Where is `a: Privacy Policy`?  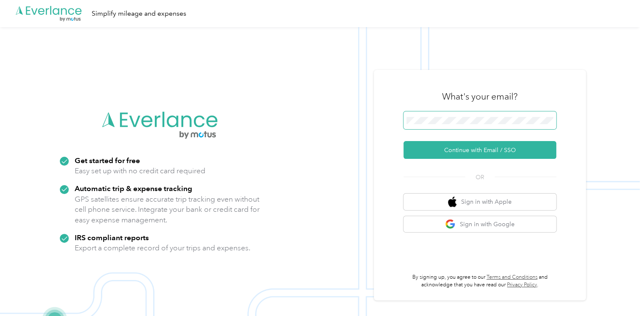
a: Privacy Policy is located at coordinates (522, 285).